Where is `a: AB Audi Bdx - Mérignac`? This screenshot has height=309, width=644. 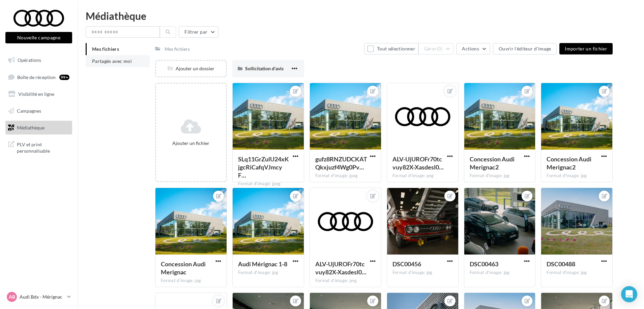
a: AB Audi Bdx - Mérignac is located at coordinates (39, 297).